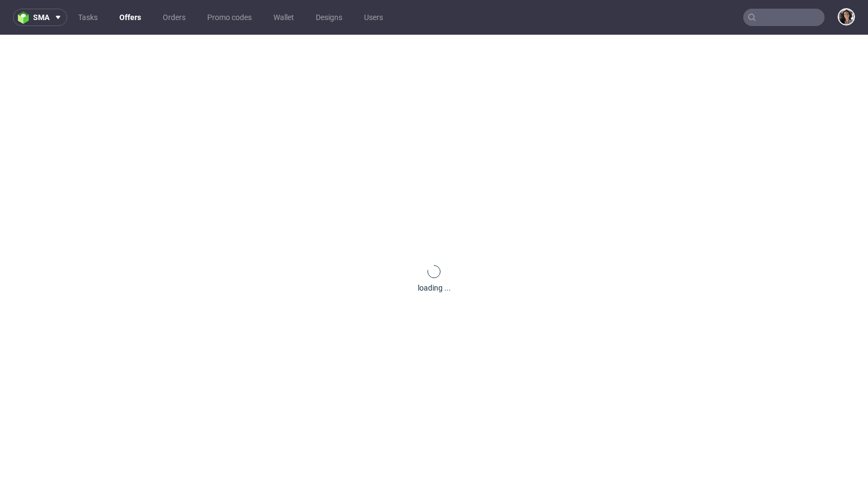 The image size is (868, 489). Describe the element at coordinates (434, 288) in the screenshot. I see `div: loading ...` at that location.